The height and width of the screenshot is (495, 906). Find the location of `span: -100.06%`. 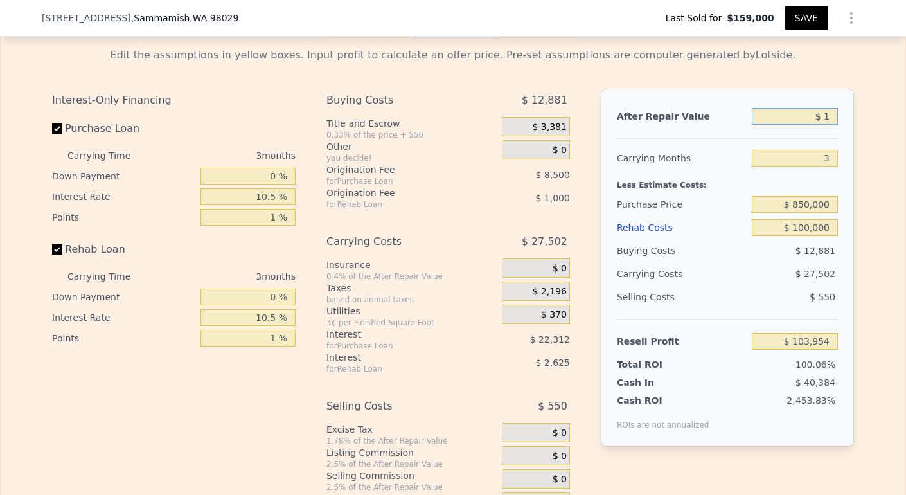

span: -100.06% is located at coordinates (814, 364).